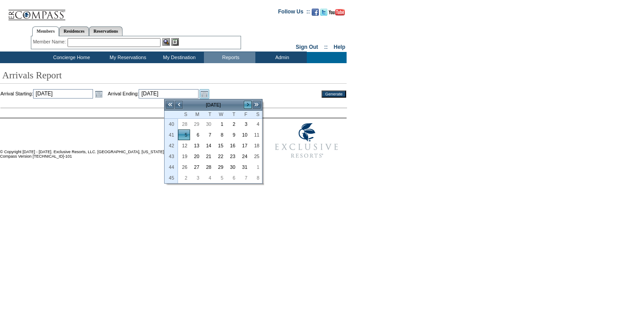 The image size is (644, 318). I want to click on td: Sunday, September 28, 2025, so click(184, 124).